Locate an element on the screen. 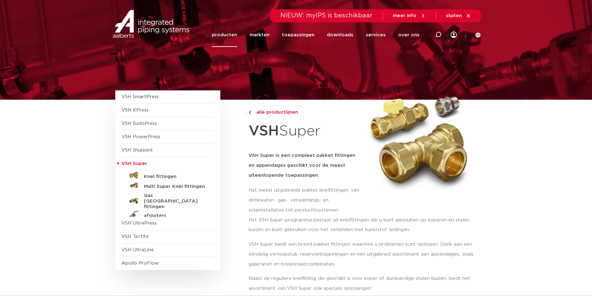 The image size is (592, 296). span: VSH Super is located at coordinates (134, 164).